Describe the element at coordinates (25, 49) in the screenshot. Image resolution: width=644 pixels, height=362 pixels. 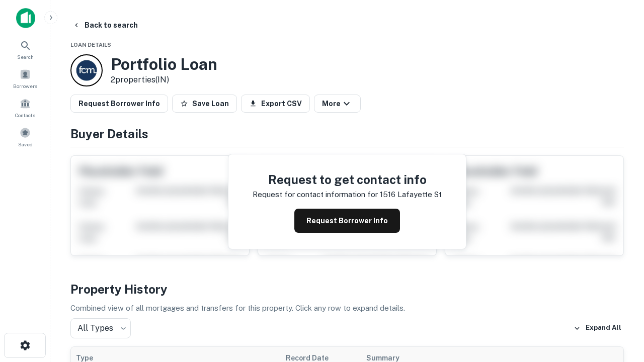
I see `div: Search` at that location.